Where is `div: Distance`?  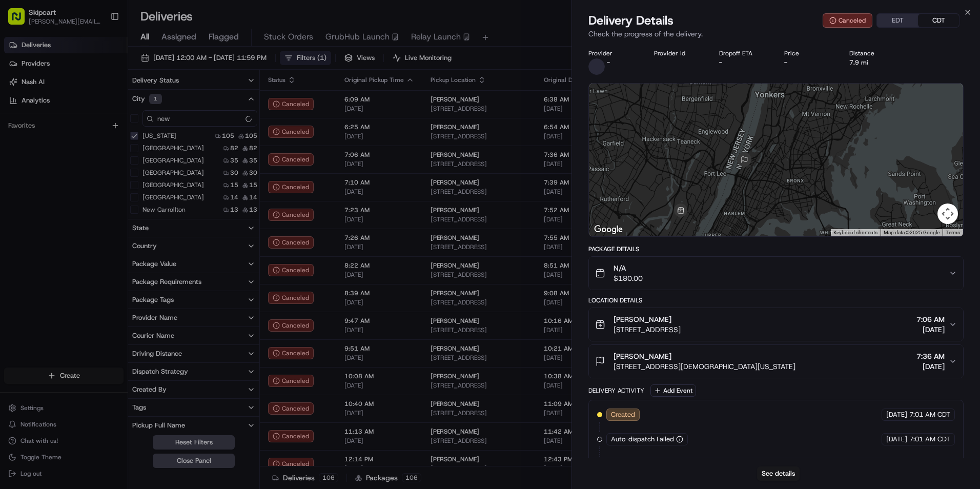
div: Distance is located at coordinates (873, 53).